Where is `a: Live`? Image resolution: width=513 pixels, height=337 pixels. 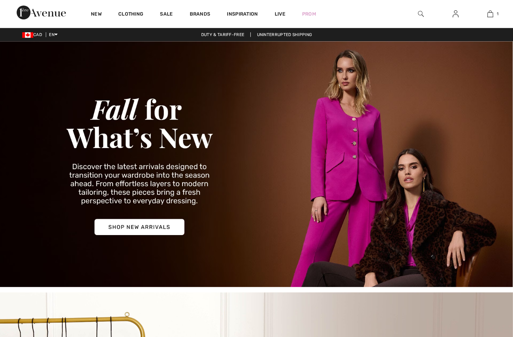 a: Live is located at coordinates (280, 14).